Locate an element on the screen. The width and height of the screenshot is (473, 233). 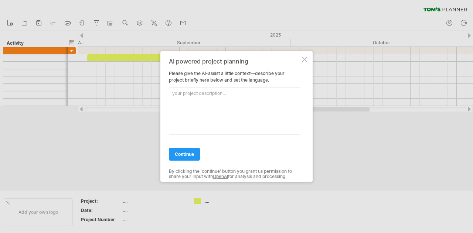
div: AI powered project planning is located at coordinates (234, 61).